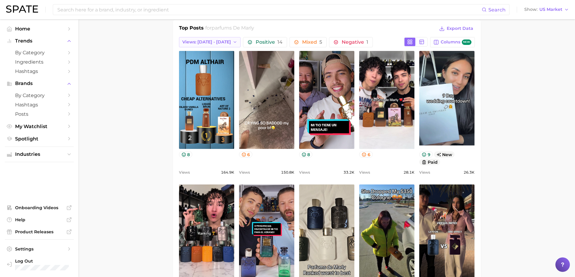  I want to click on span: Mixed, so click(312, 42).